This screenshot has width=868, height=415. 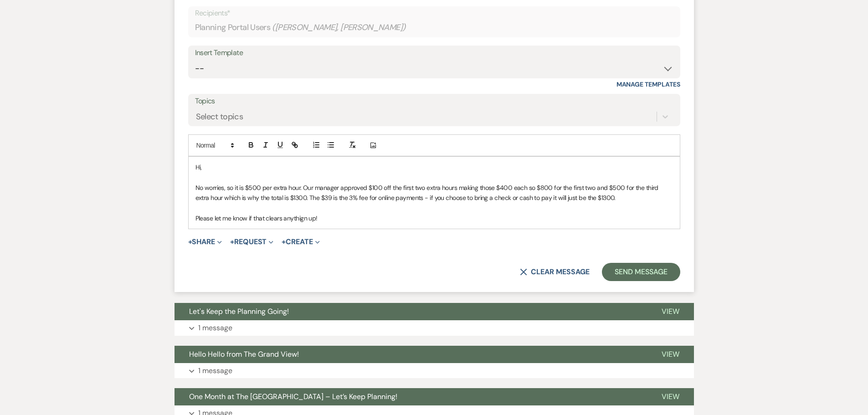 I want to click on div: Planning Portal Users, so click(x=434, y=27).